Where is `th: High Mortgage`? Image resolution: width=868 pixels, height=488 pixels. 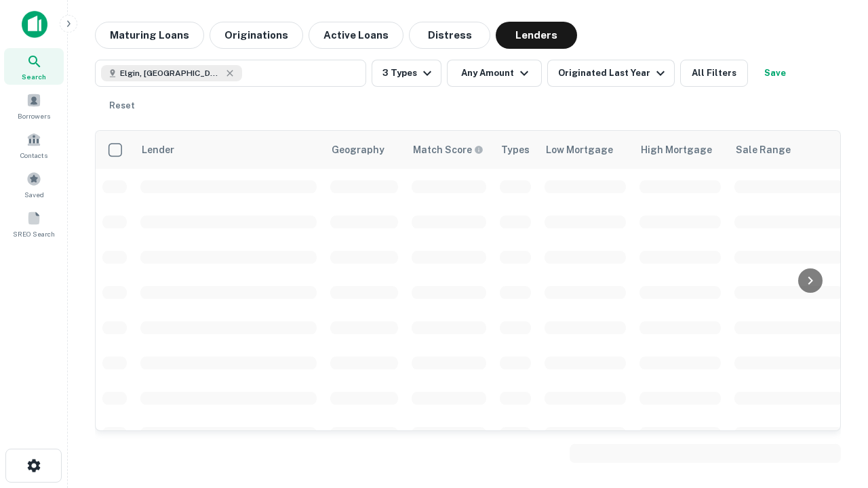 th: High Mortgage is located at coordinates (680, 150).